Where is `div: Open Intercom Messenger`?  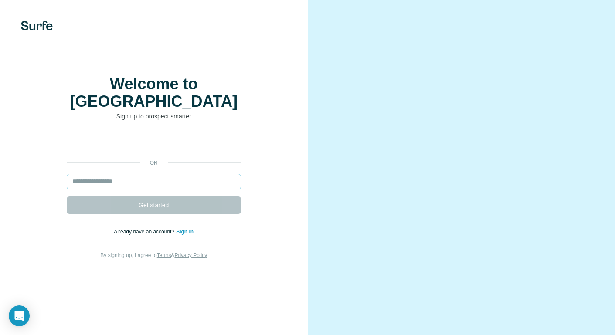 div: Open Intercom Messenger is located at coordinates (19, 316).